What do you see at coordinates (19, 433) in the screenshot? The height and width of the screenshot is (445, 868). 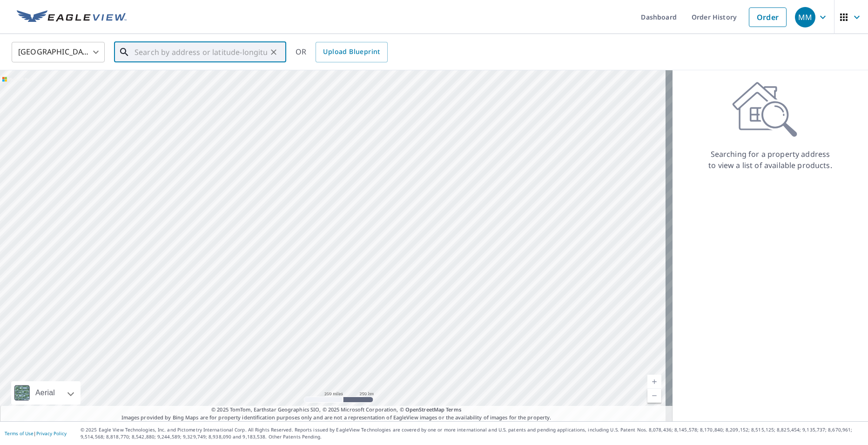 I see `a: Terms of Use` at bounding box center [19, 433].